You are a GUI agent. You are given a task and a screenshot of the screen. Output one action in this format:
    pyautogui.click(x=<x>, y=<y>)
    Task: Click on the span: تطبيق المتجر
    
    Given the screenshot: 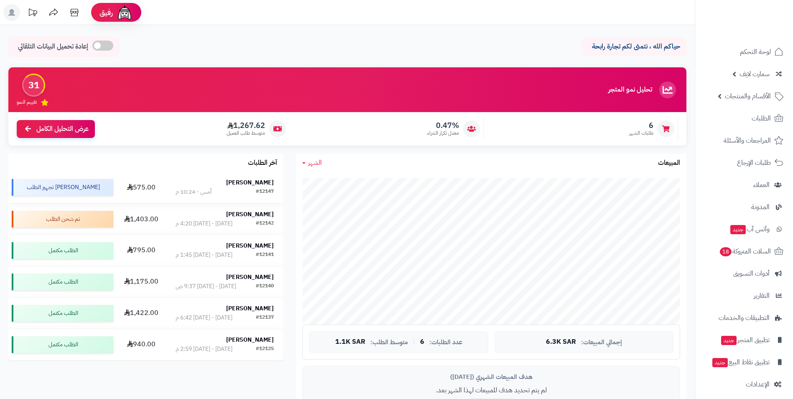 What is the action you would take?
    pyautogui.click(x=745, y=340)
    